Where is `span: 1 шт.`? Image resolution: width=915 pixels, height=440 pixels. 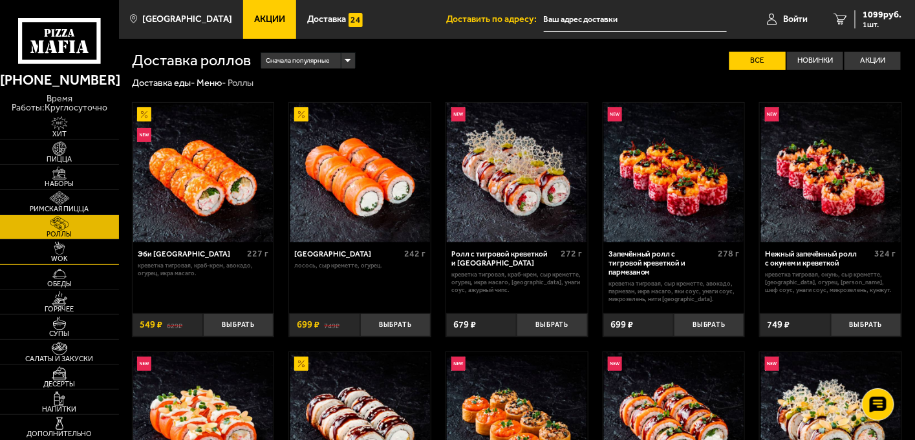 span: 1 шт. is located at coordinates (883, 25).